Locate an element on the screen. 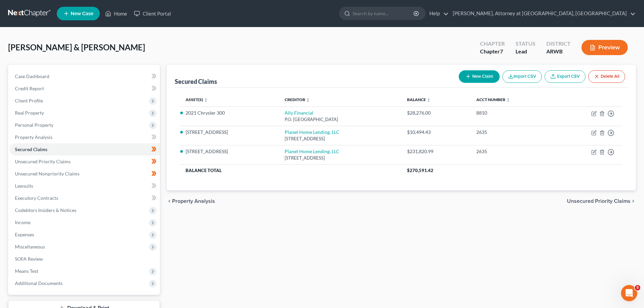  button: chevron_left Property Analysis is located at coordinates (191, 202).